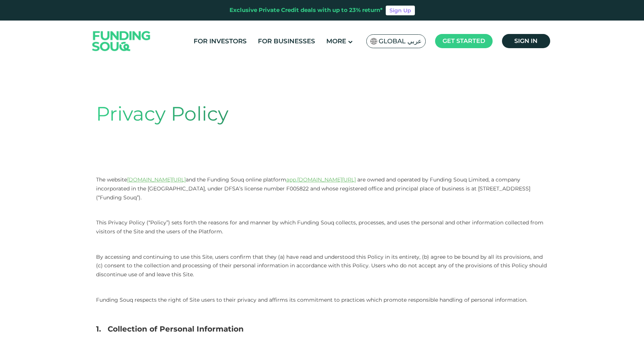  What do you see at coordinates (320, 227) in the screenshot?
I see `span: This Privacy Policy (“Policy”) sets forth the reasons for and manner by which Funding Souq collec...` at bounding box center [320, 227].